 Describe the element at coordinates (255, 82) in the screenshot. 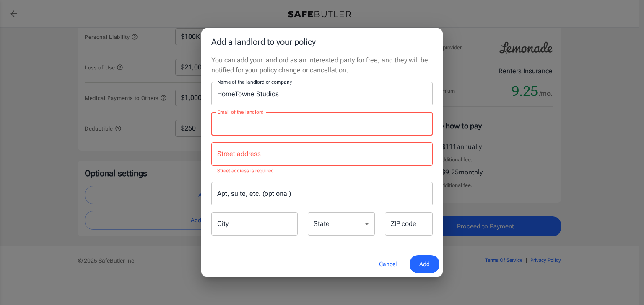

I see `label: Name of the landlord or company` at that location.